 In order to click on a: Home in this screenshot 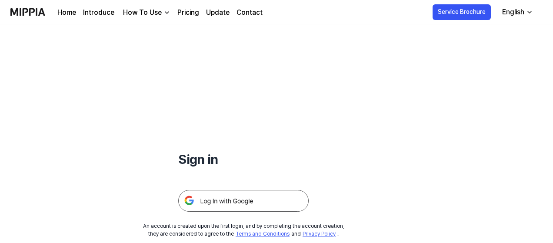, I will do `click(67, 13)`.